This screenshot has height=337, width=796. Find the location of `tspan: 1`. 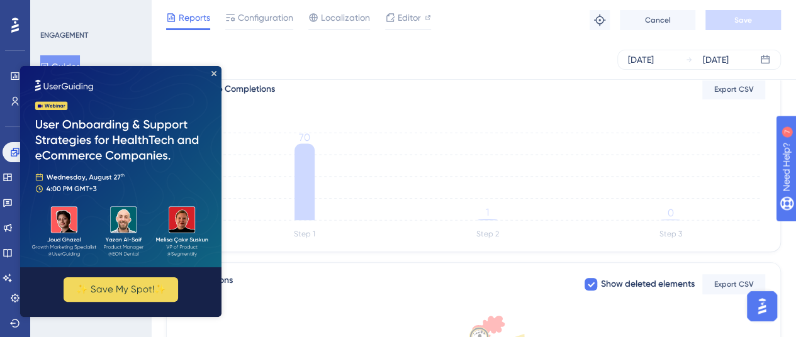

tspan: 1 is located at coordinates (487, 212).